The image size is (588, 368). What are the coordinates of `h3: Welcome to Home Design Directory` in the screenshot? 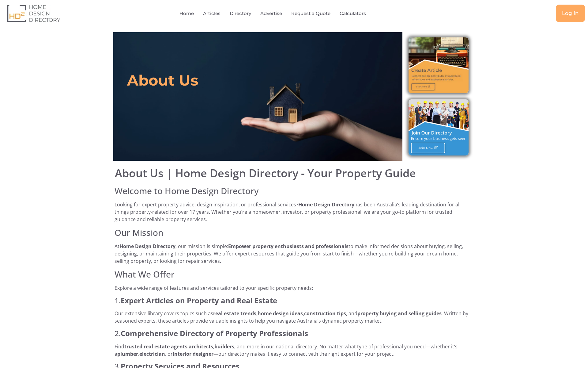 It's located at (294, 191).